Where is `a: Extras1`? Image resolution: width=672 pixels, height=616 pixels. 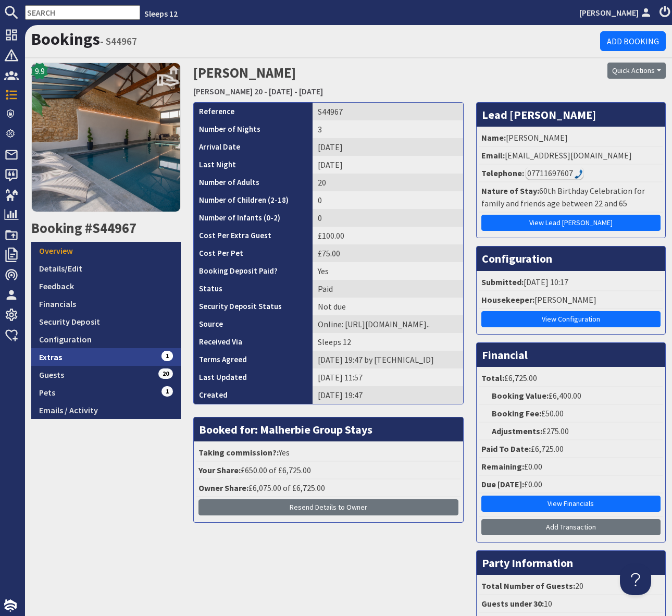 a: Extras1 is located at coordinates (106, 357).